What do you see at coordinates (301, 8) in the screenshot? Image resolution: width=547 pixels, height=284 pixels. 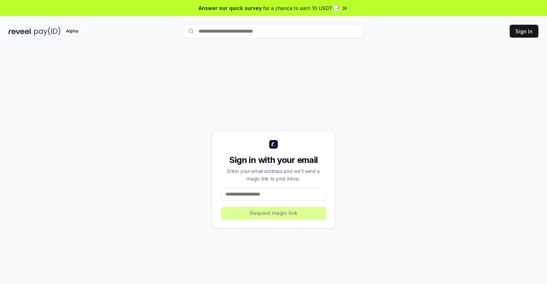 I see `span: for a chance to earn 10 USDT 📝` at bounding box center [301, 8].